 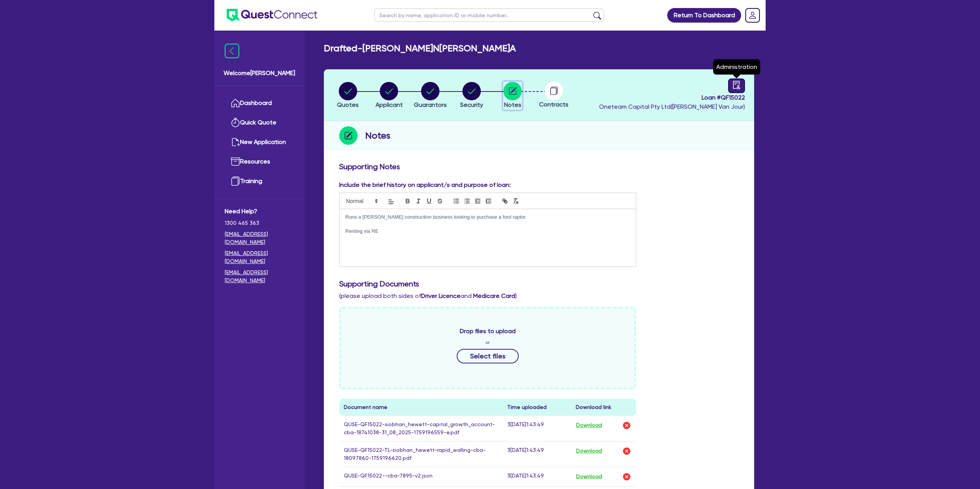 What do you see at coordinates (513, 104) in the screenshot?
I see `span: Notes` at bounding box center [513, 104].